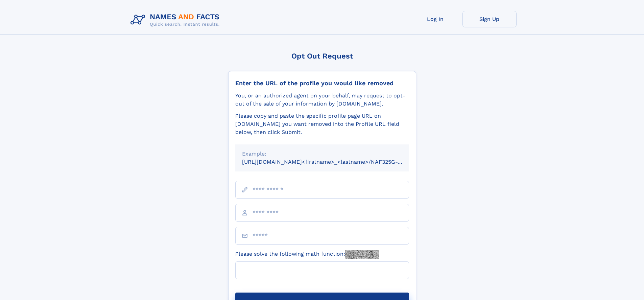 The height and width of the screenshot is (300, 644). Describe the element at coordinates (322, 100) in the screenshot. I see `div: You, or an authorized agent on your behalf, may request to opt-out of the sale of your informatio...` at that location.